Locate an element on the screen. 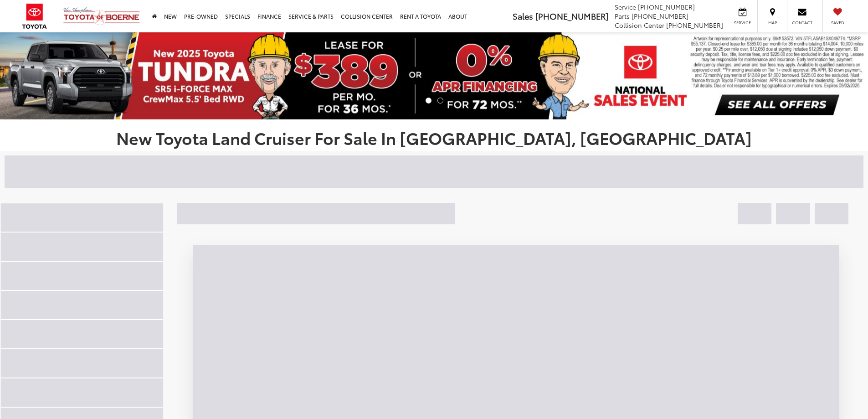  span: Parts is located at coordinates (622, 16).